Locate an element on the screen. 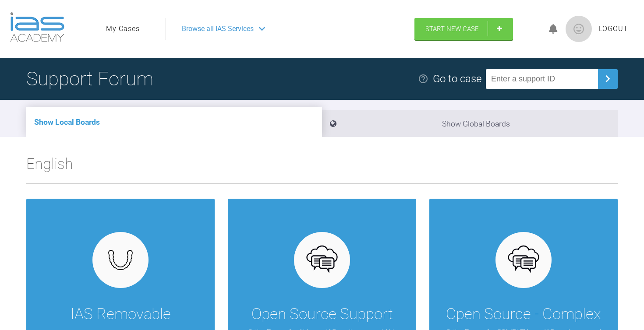  img: help.e70b9f3d.svg is located at coordinates (423, 79).